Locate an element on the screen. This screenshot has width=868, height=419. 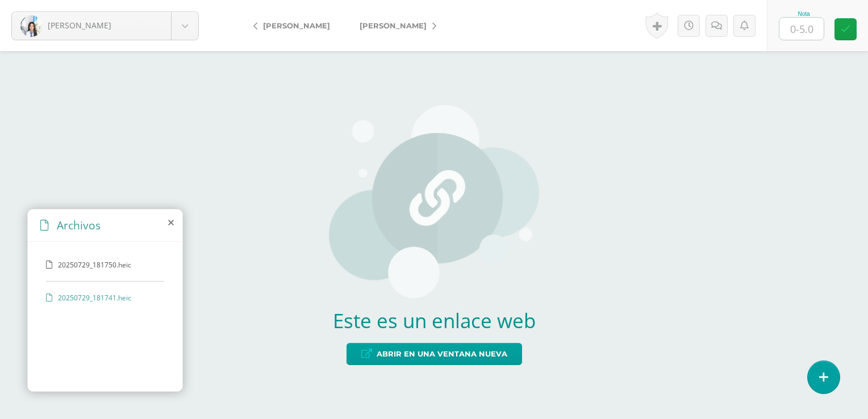
a: Abrir en una ventana nueva is located at coordinates (434, 354).